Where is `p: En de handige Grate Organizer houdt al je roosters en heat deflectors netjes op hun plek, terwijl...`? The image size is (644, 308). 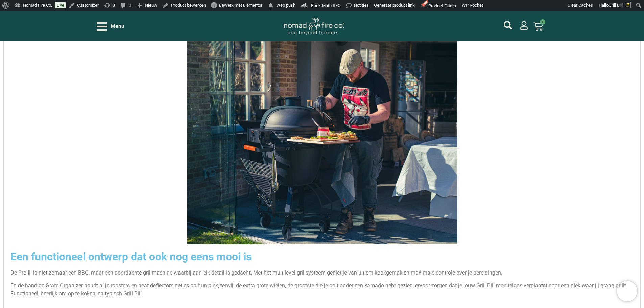 p: En de handige Grate Organizer houdt al je roosters en heat deflectors netjes op hun plek, terwijl... is located at coordinates (322, 289).